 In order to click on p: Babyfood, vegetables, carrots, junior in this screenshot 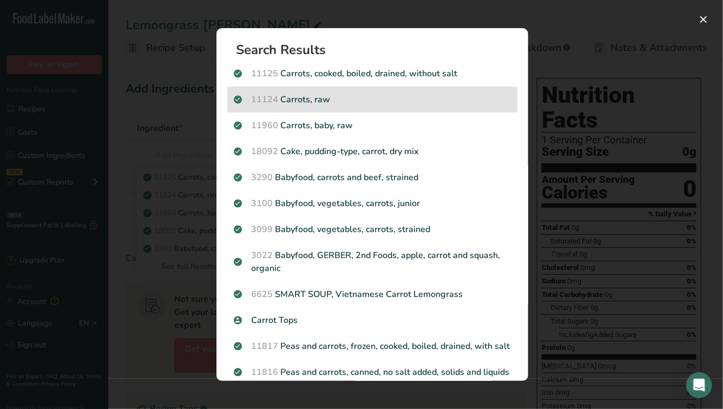, I will do `click(372, 204)`.